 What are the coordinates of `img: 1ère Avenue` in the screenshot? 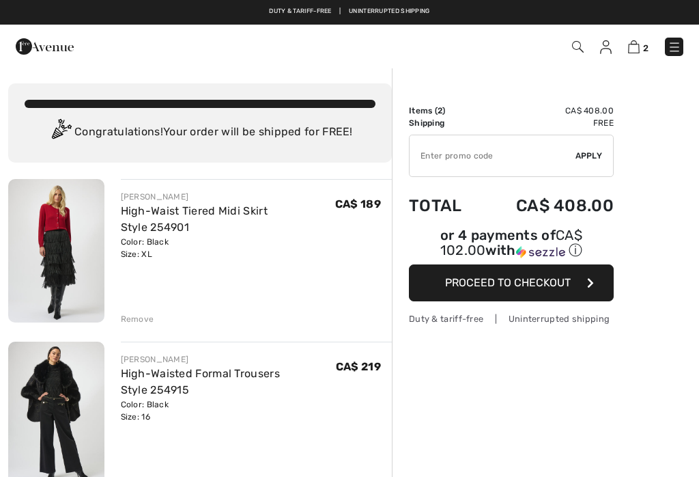 It's located at (44, 46).